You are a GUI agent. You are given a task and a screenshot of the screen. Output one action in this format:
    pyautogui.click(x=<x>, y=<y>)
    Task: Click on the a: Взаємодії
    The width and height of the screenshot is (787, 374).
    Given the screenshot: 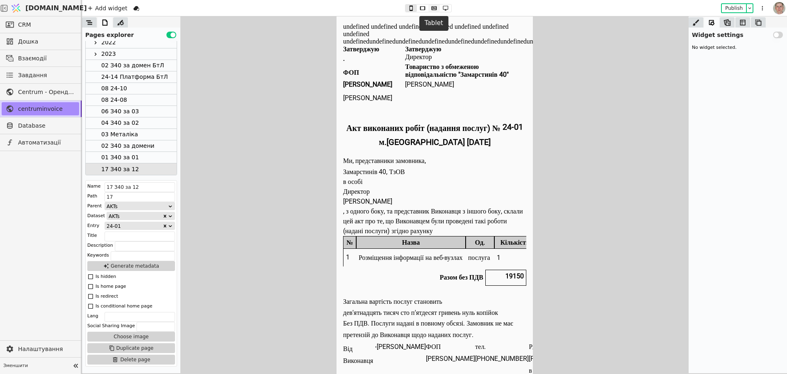 What is the action you would take?
    pyautogui.click(x=40, y=58)
    